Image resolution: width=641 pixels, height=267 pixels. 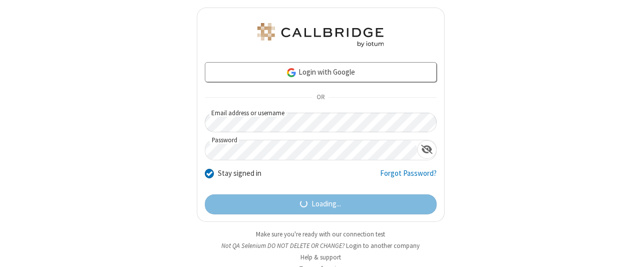 I want to click on span: Loading..., so click(x=326, y=204).